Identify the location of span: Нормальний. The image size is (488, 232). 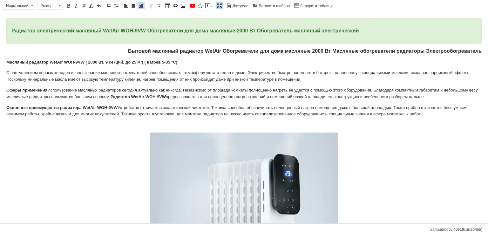
(16, 6).